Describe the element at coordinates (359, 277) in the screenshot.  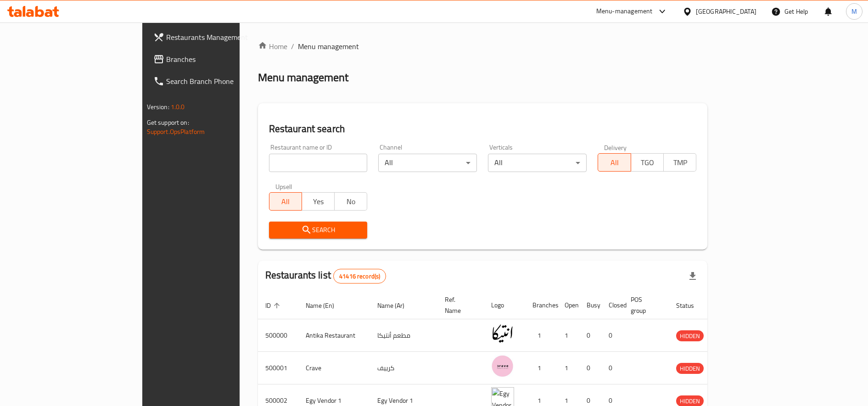
I see `div: Total records count` at that location.